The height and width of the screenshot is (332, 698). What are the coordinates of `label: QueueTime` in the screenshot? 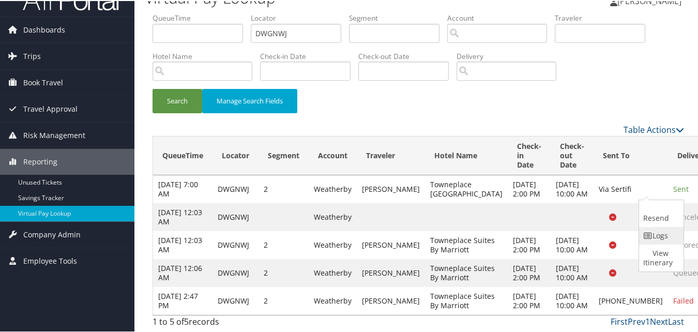 It's located at (202, 17).